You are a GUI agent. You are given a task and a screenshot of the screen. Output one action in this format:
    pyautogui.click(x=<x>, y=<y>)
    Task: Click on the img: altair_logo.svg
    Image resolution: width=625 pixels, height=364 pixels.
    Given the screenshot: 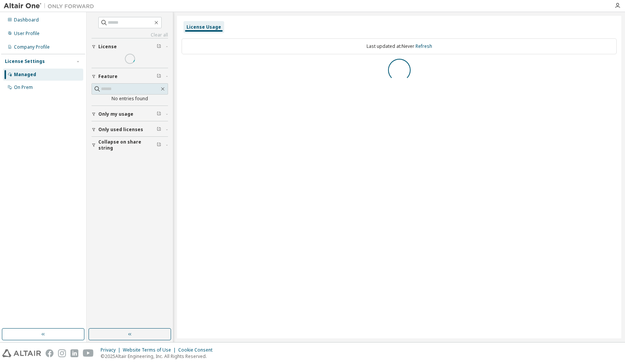 What is the action you would take?
    pyautogui.click(x=22, y=353)
    